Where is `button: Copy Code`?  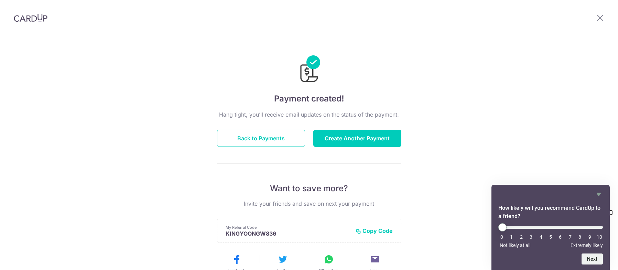
button: Copy Code is located at coordinates (374, 231).